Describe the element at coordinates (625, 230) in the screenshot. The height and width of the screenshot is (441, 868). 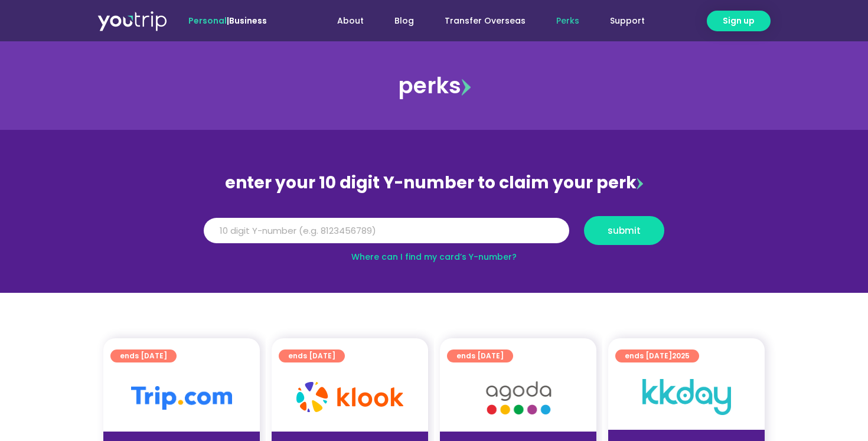
I see `span: submit` at that location.